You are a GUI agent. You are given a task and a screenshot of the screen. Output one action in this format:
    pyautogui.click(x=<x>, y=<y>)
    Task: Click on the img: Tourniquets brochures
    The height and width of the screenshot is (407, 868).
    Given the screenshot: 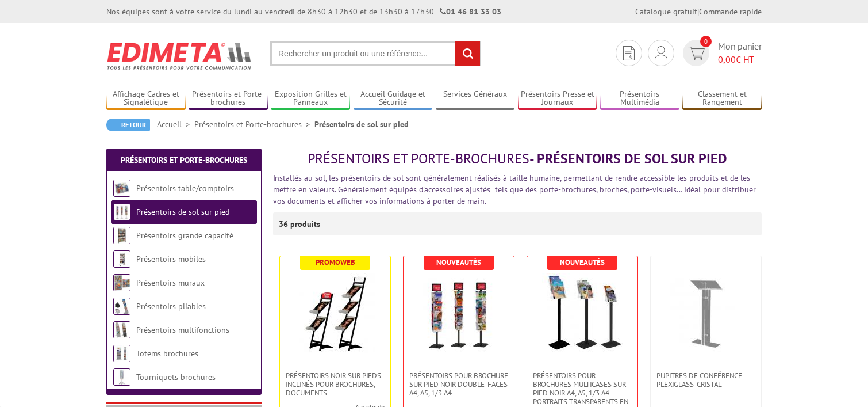 What is the action you would take?
    pyautogui.click(x=122, y=376)
    